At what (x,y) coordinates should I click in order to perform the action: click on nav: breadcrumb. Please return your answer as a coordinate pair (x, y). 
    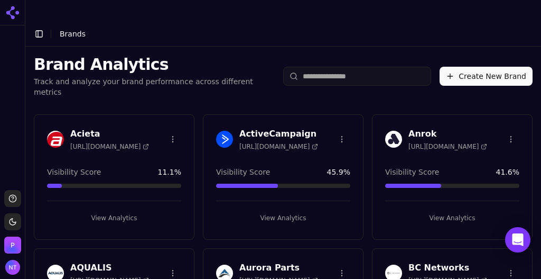
    Looking at the image, I should click on (72, 34).